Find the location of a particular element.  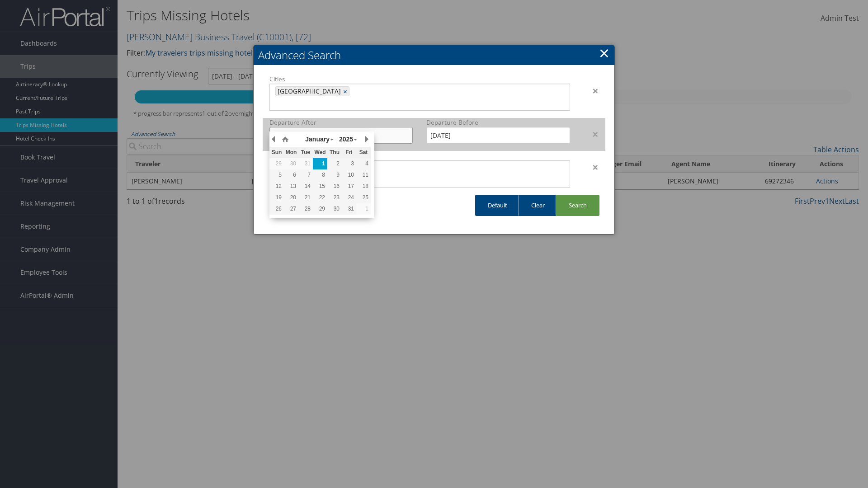

label: Departure After is located at coordinates (341, 122).